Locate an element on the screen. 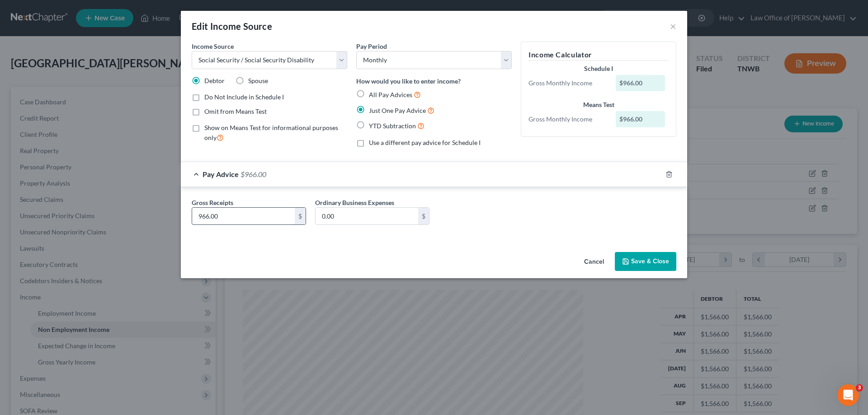 This screenshot has width=868, height=415. div: Means Test is located at coordinates (598, 105).